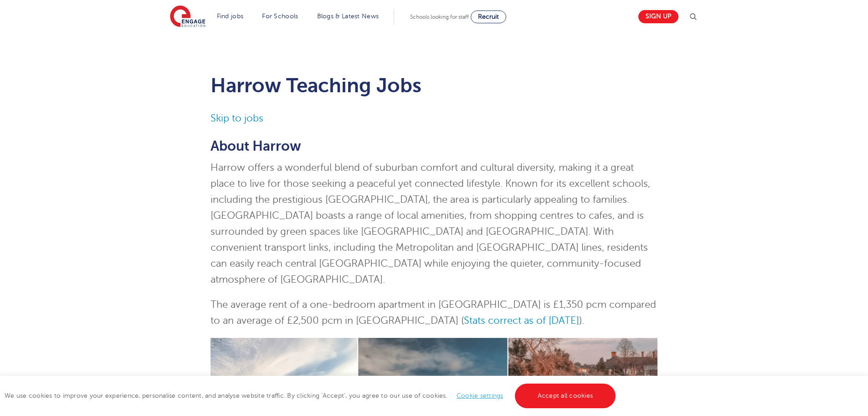  Describe the element at coordinates (489, 17) in the screenshot. I see `span: Recruit` at that location.